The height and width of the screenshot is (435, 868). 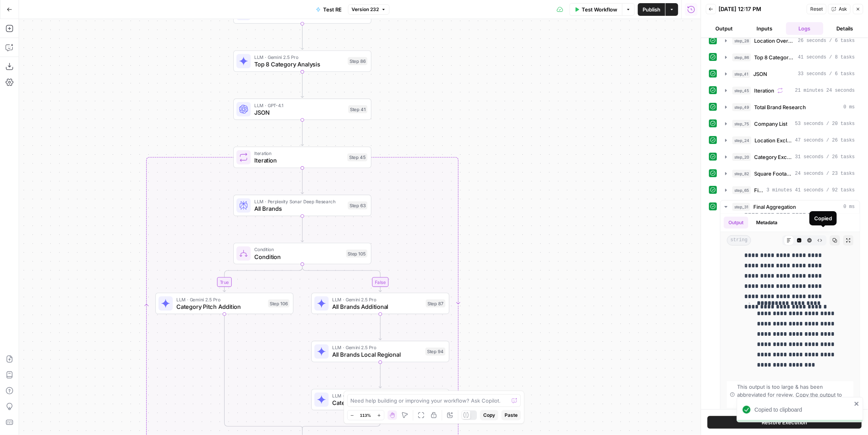 I want to click on span: All Brands, so click(x=299, y=209).